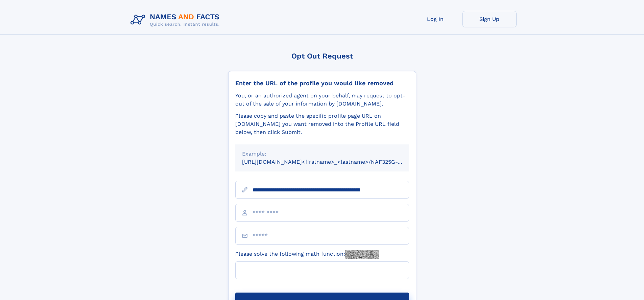  What do you see at coordinates (307, 254) in the screenshot?
I see `label: Please solve the following math function:` at bounding box center [307, 254].